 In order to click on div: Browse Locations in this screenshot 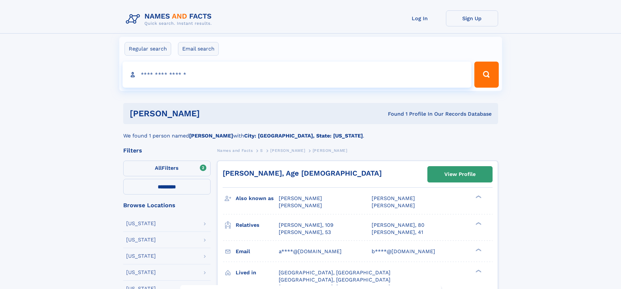, I will do `click(167, 205)`.